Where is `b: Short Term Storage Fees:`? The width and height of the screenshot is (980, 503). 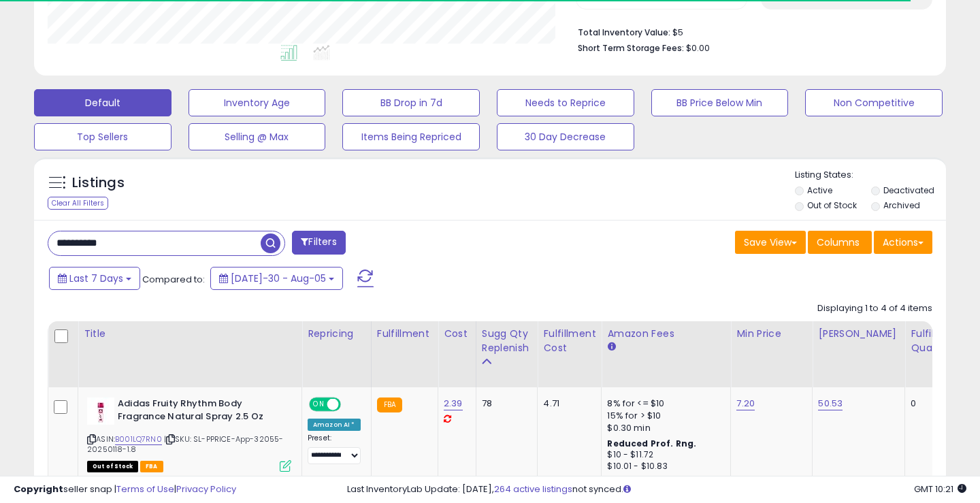
b: Short Term Storage Fees: is located at coordinates (631, 48).